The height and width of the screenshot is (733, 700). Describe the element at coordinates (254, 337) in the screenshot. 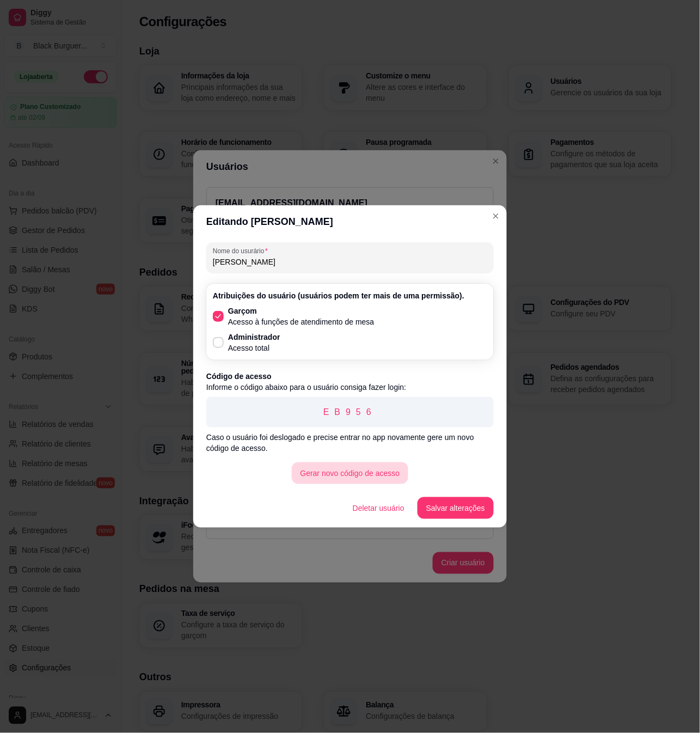

I see `p: Administrador` at that location.